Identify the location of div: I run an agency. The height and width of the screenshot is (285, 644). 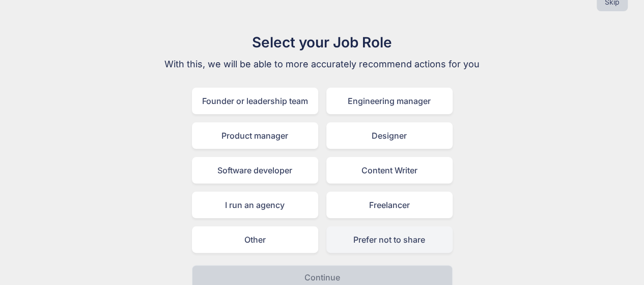
(255, 205).